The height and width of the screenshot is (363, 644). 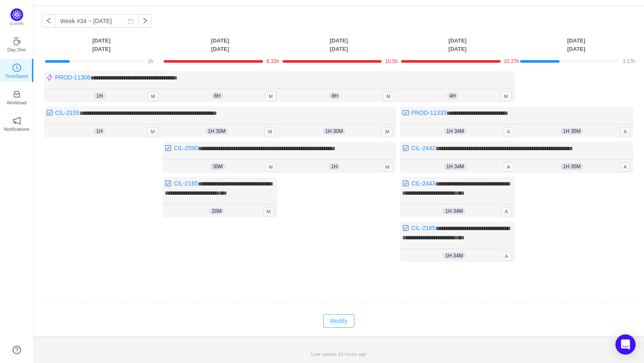 What do you see at coordinates (16, 103) in the screenshot?
I see `p: Workload` at bounding box center [16, 103].